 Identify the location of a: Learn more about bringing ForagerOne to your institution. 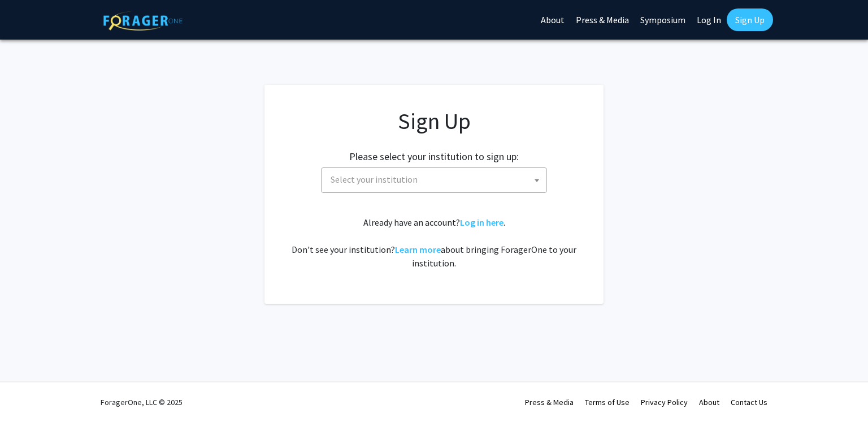
(418, 250).